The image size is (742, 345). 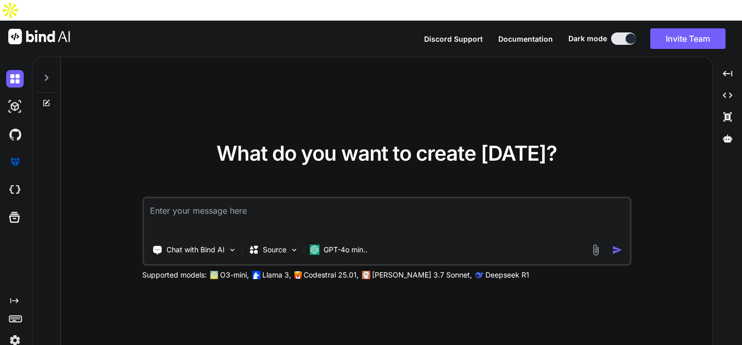 I want to click on span: Dark mode, so click(x=588, y=39).